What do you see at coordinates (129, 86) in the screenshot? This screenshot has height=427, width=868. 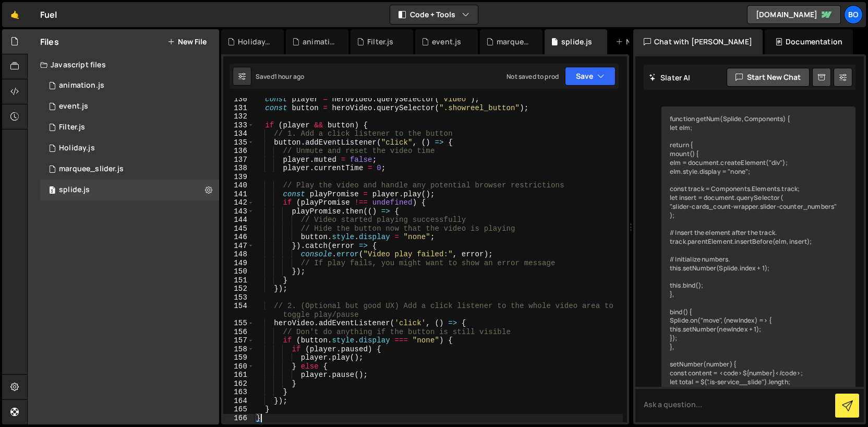 I see `div: 980/21912.js` at bounding box center [129, 86].